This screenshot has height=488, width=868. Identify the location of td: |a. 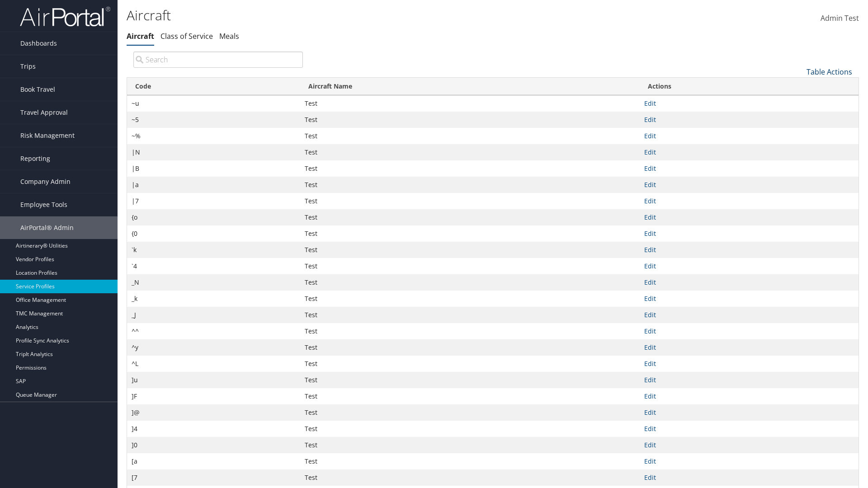
(214, 185).